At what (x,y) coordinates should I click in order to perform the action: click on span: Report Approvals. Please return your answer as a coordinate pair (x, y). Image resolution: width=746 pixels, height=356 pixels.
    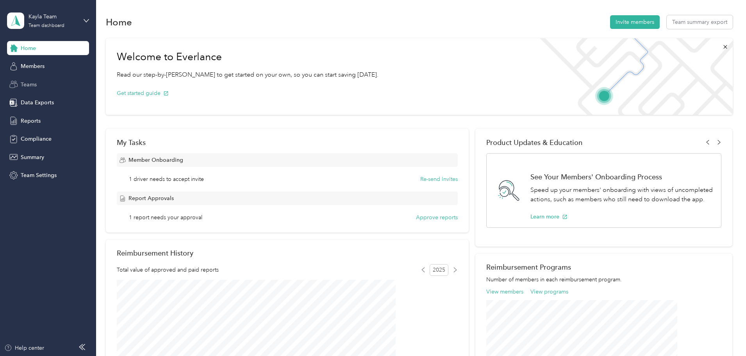
    Looking at the image, I should click on (151, 198).